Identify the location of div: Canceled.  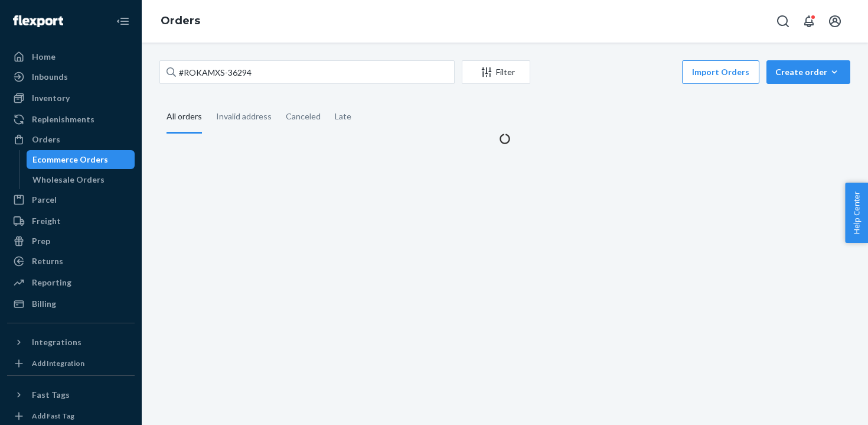
(303, 116).